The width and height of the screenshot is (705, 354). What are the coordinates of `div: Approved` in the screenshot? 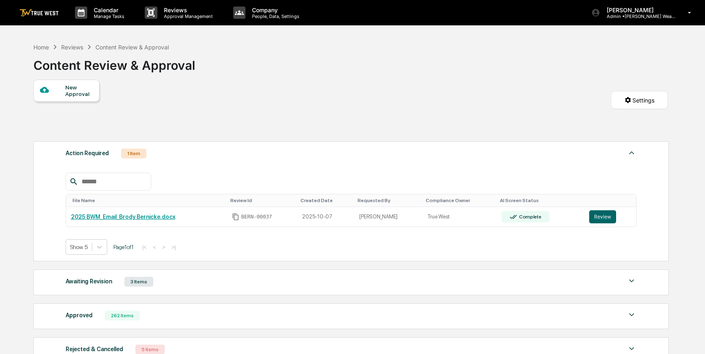 It's located at (79, 315).